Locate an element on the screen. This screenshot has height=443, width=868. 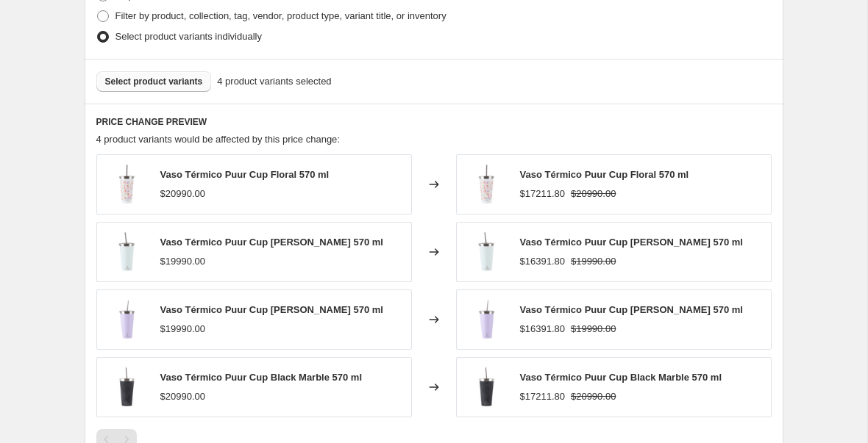
span: 4 product variants selected is located at coordinates (273, 82).